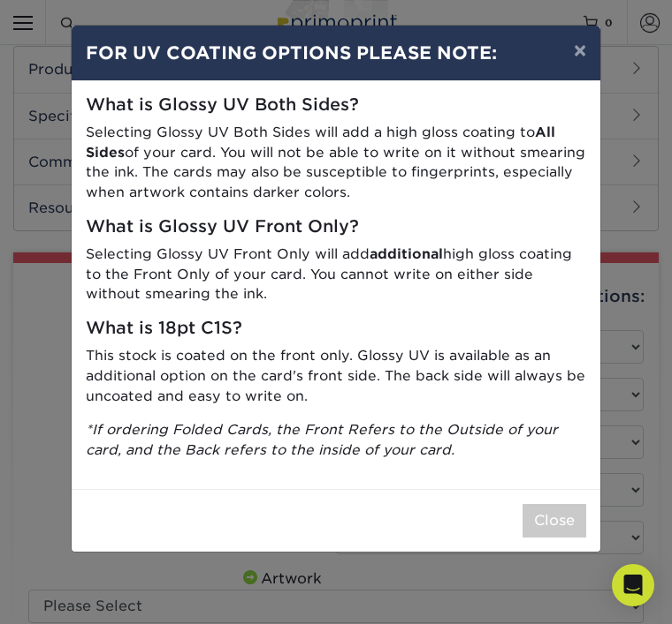 The image size is (672, 624). What do you see at coordinates (405, 253) in the screenshot?
I see `strong: additional` at bounding box center [405, 253].